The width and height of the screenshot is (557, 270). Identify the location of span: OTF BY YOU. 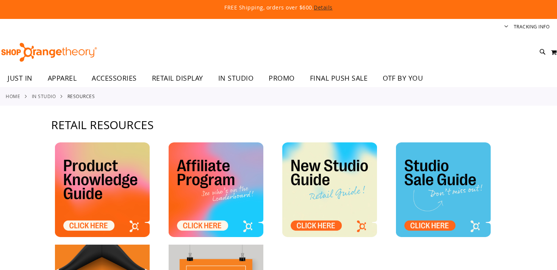
(403, 78).